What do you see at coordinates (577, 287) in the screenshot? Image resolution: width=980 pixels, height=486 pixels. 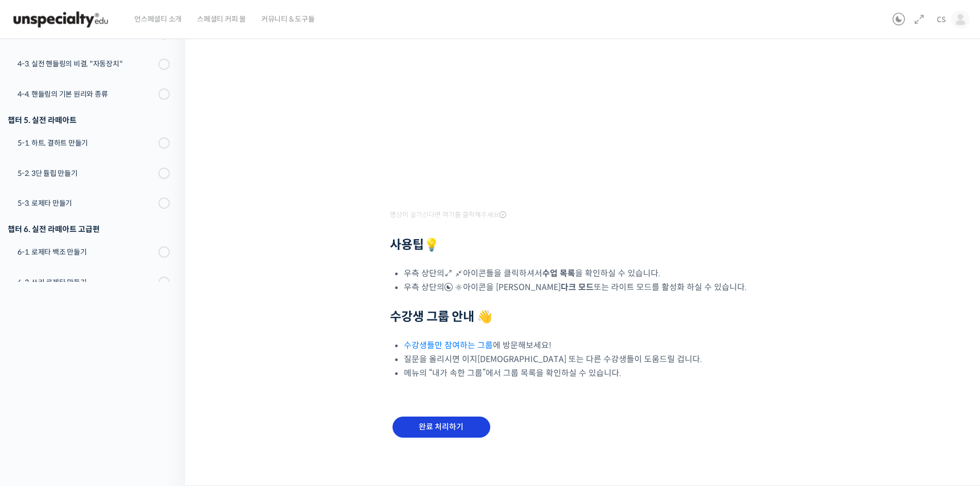 I see `b: 다크 모드` at bounding box center [577, 287].